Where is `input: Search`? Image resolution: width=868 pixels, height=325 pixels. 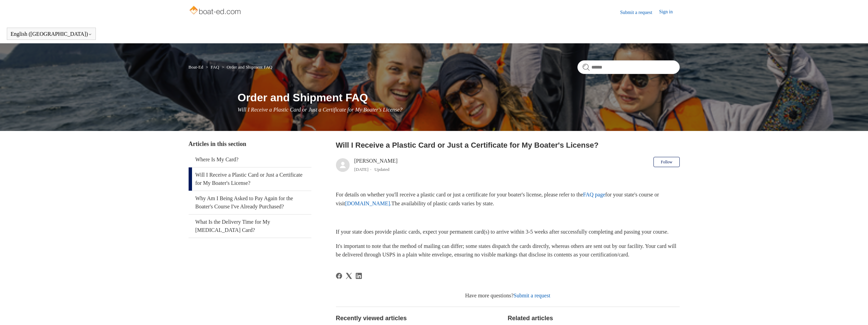
input: Search is located at coordinates (628, 67).